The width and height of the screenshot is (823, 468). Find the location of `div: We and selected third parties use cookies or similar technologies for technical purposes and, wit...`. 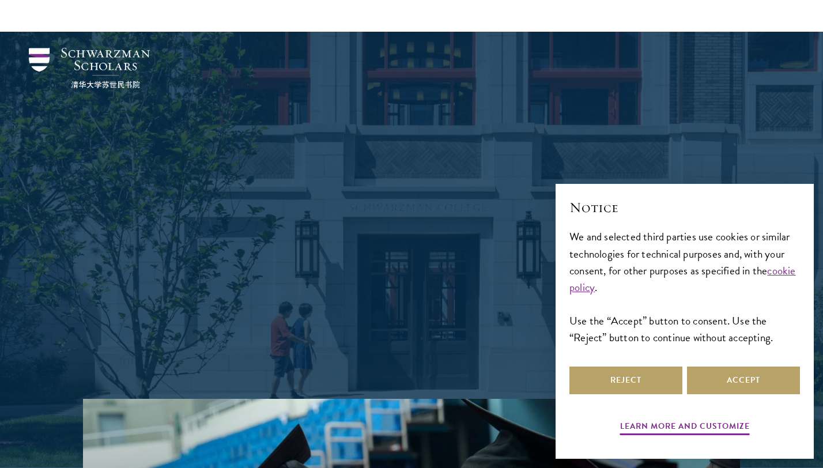

div: We and selected third parties use cookies or similar technologies for technical purposes and, wit... is located at coordinates (685, 287).